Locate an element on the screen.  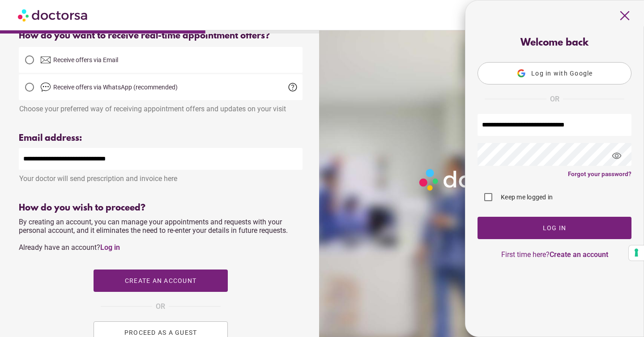
a: Create an account is located at coordinates (579, 254).